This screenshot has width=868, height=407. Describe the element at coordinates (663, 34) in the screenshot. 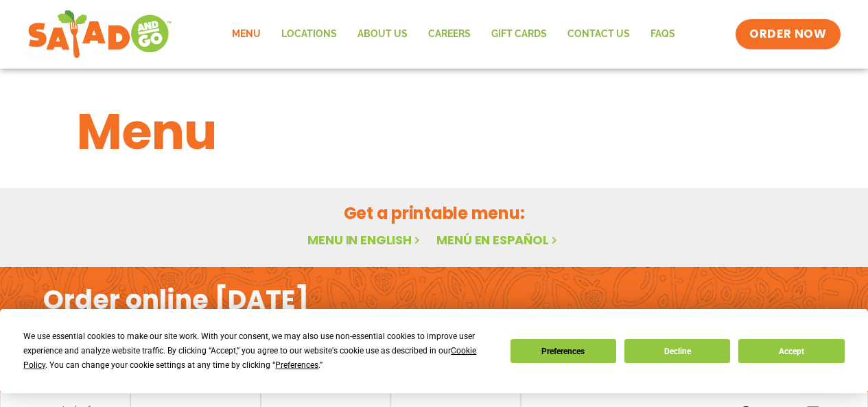

I see `a: FAQs` at that location.